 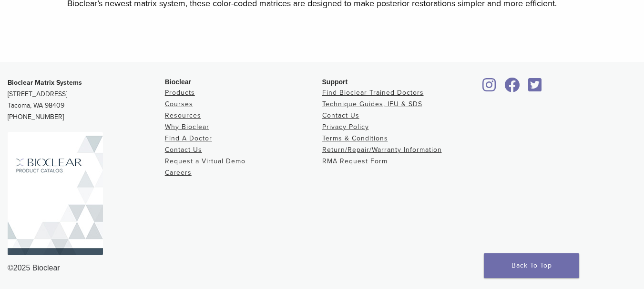 What do you see at coordinates (335, 82) in the screenshot?
I see `span: Support` at bounding box center [335, 82].